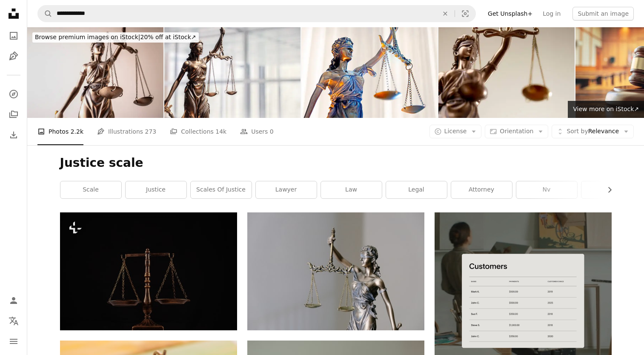 The height and width of the screenshot is (355, 644). I want to click on button: Menu, so click(14, 341).